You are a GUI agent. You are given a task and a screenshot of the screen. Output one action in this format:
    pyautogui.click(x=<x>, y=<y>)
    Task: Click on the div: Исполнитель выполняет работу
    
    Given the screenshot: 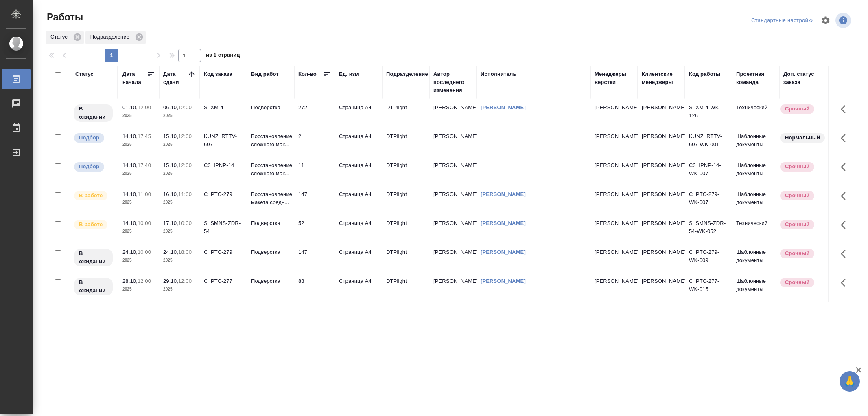 What is the action you would take?
    pyautogui.click(x=93, y=224)
    